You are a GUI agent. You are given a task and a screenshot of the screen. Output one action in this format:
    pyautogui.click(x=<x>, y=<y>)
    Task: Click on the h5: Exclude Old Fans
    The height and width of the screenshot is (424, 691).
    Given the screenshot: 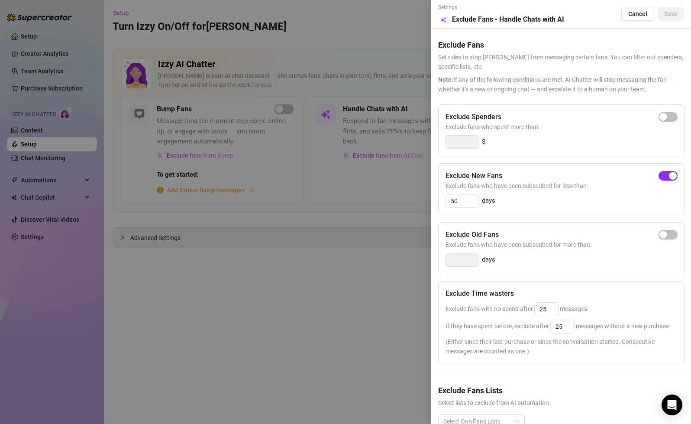 What is the action you would take?
    pyautogui.click(x=472, y=235)
    